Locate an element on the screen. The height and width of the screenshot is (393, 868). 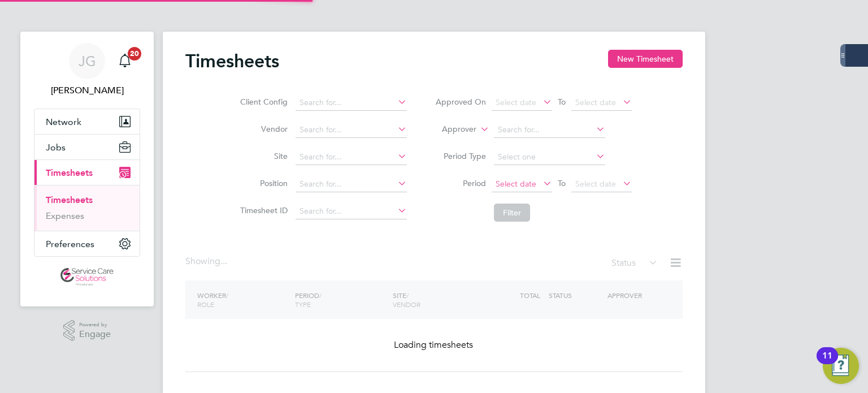
nav: Main navigation is located at coordinates (87, 169).